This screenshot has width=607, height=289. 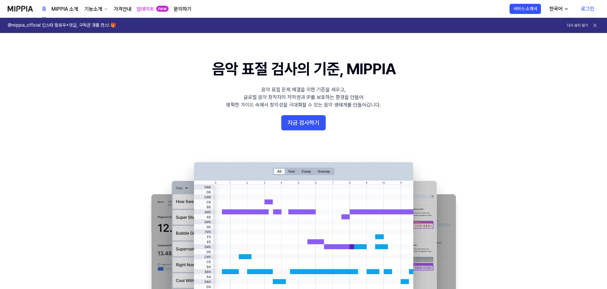 I want to click on a: MIPPIA 소개, so click(x=65, y=9).